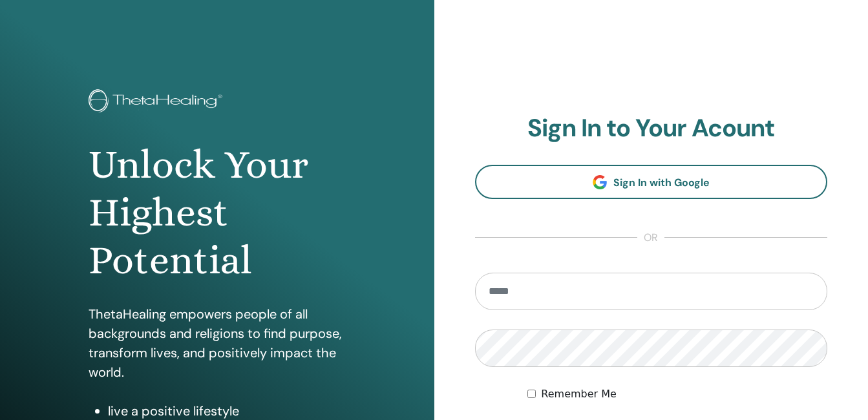 The height and width of the screenshot is (420, 868). What do you see at coordinates (652, 128) in the screenshot?
I see `h2: Sign In to Your Acount` at bounding box center [652, 128].